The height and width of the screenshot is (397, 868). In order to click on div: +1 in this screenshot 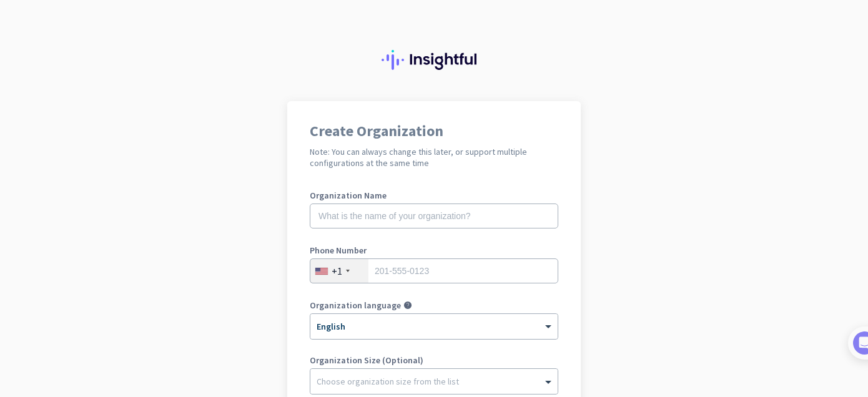, I will do `click(336, 271)`.